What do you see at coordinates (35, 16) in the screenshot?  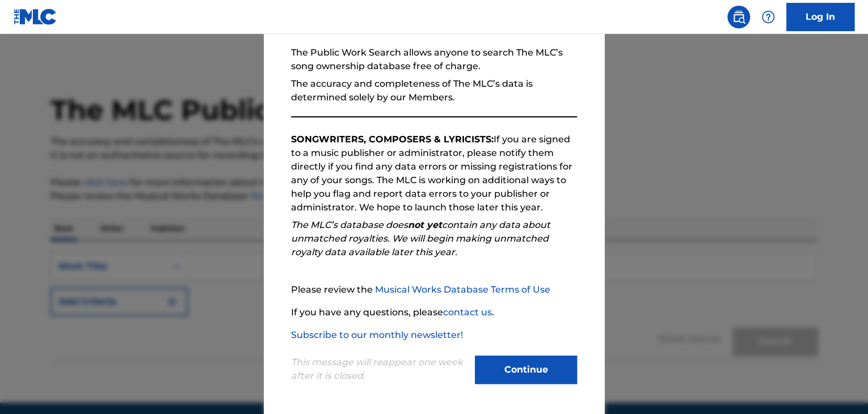 I see `img: MLC Logo` at bounding box center [35, 16].